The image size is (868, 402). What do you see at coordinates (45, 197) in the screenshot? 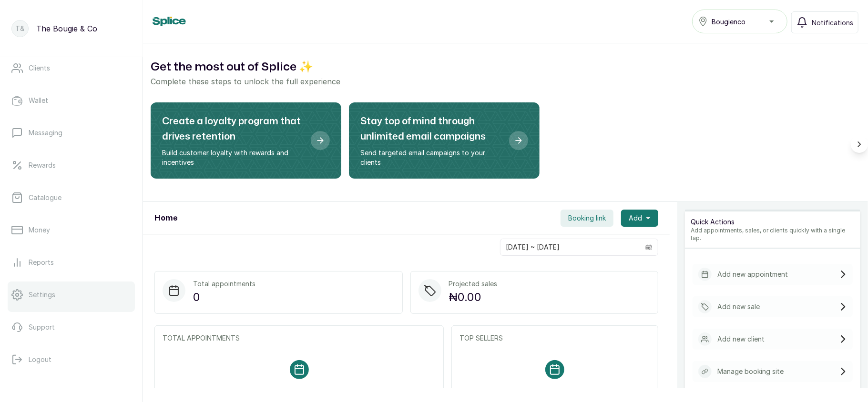
I see `p: Catalogue` at bounding box center [45, 197].